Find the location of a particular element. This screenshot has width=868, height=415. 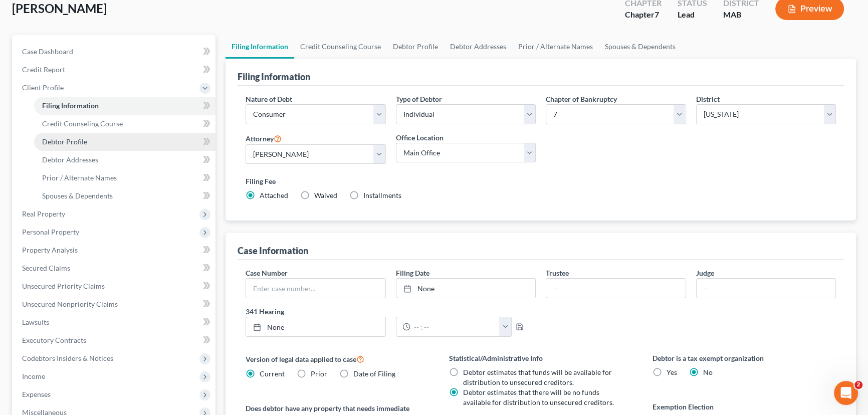

label: Version of legal data applied to case is located at coordinates (338, 359).